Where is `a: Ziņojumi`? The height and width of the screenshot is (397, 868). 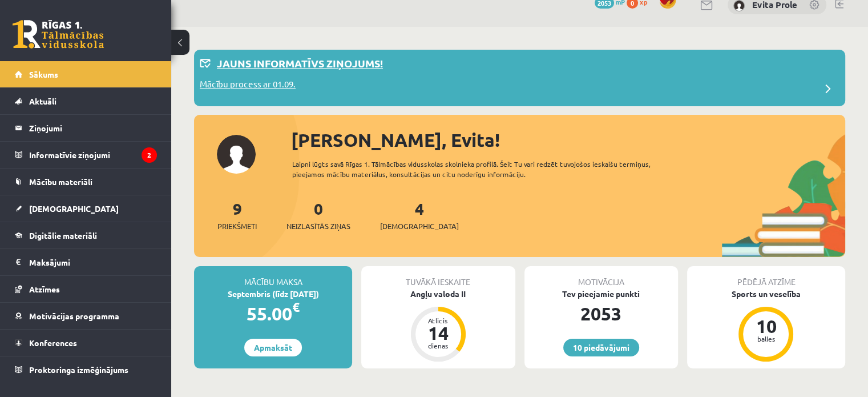 a: Ziņojumi is located at coordinates (86, 128).